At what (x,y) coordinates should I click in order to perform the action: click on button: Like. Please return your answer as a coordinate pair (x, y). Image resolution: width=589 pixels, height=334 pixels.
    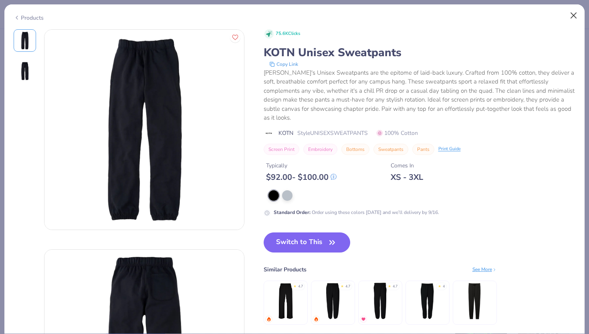
    Looking at the image, I should click on (235, 37).